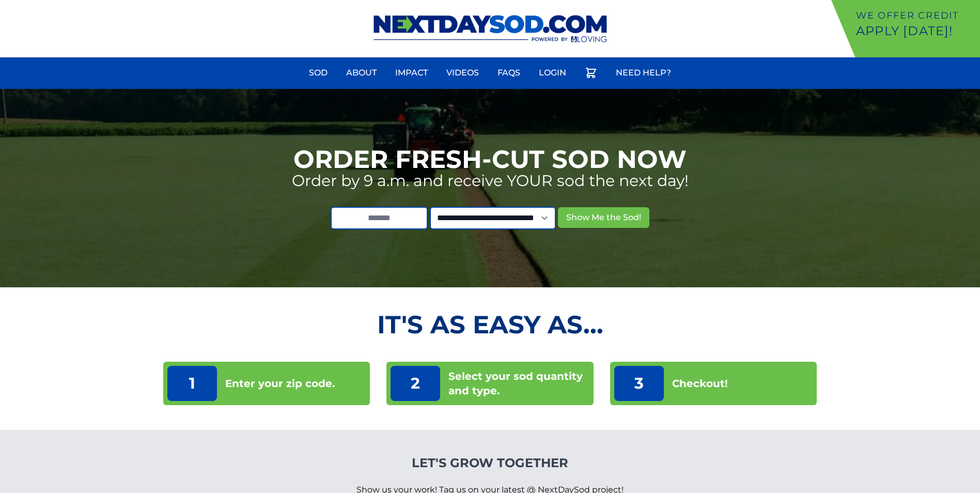 Image resolution: width=980 pixels, height=493 pixels. Describe the element at coordinates (318, 73) in the screenshot. I see `a: Sod` at that location.